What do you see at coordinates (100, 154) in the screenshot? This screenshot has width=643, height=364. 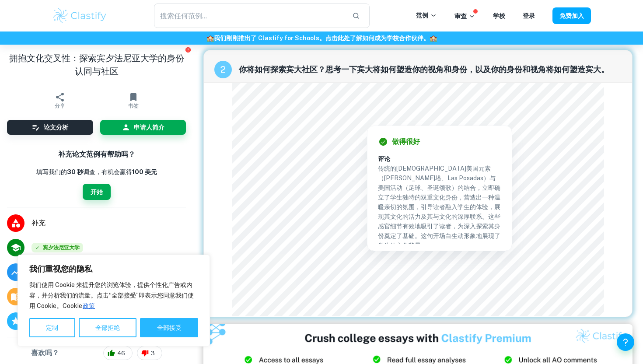 I see `font: 论文范例有帮助吗` at bounding box center [100, 154].